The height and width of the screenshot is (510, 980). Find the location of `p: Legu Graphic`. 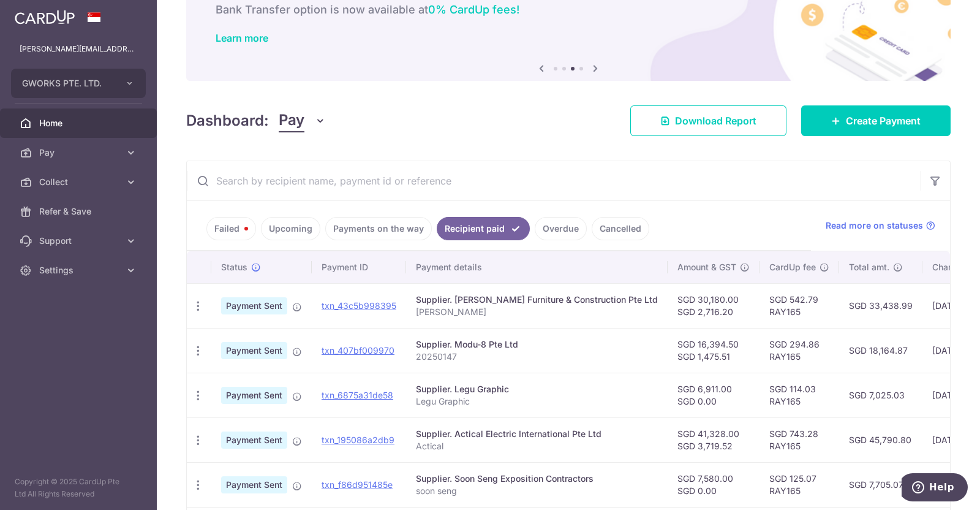

p: Legu Graphic is located at coordinates (536, 401).